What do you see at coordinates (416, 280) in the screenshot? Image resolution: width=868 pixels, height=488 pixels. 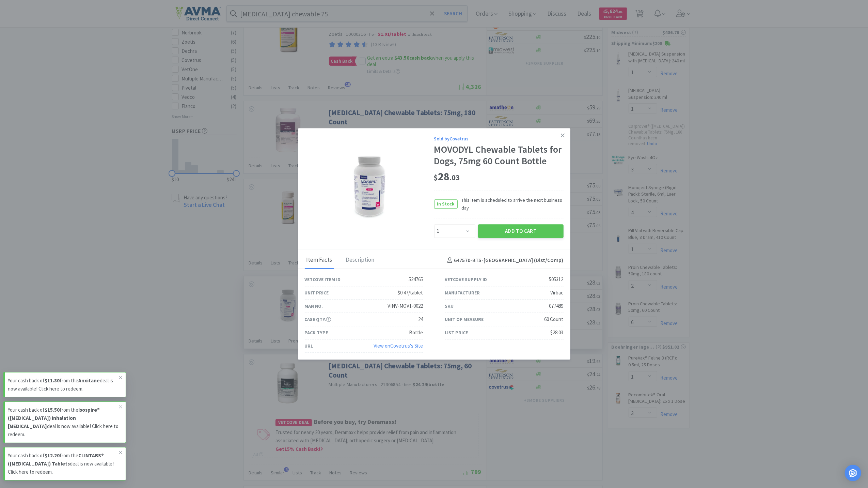 I see `div: 524765` at bounding box center [416, 280].